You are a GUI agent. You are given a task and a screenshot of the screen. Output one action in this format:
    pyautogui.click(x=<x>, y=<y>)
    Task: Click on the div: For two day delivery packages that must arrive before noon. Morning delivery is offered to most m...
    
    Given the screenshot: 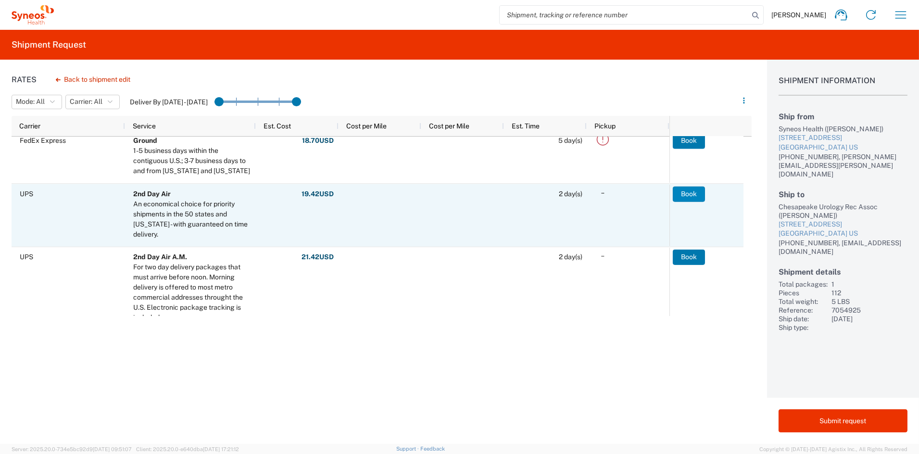 What is the action you would take?
    pyautogui.click(x=192, y=292)
    